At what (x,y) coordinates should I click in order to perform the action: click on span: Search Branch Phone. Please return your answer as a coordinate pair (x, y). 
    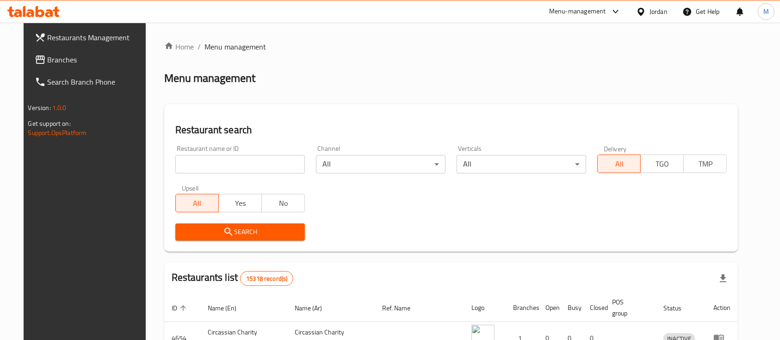
    Looking at the image, I should click on (97, 82).